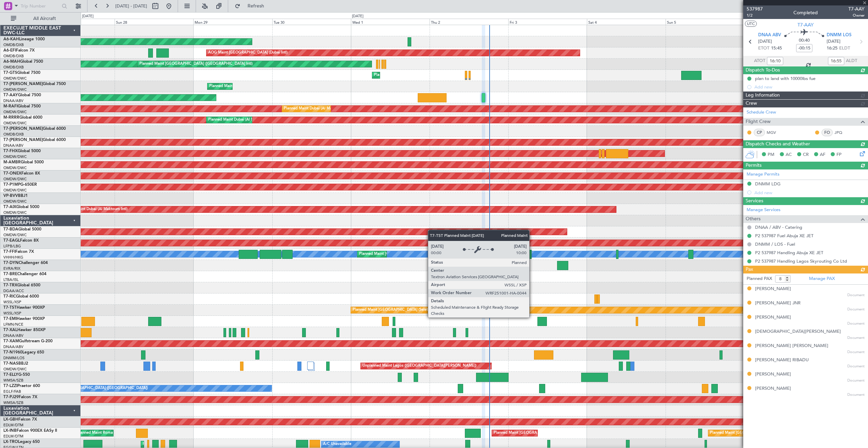  What do you see at coordinates (11, 263) in the screenshot?
I see `span: T7-DYN` at bounding box center [11, 263].